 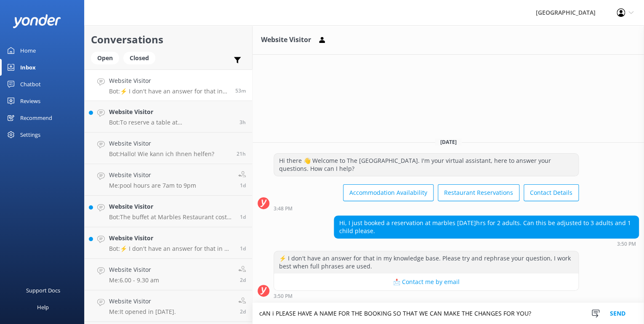 What do you see at coordinates (243, 311) in the screenshot?
I see `span: Oct 07 2025 06:09pm (UTC +13:00) Pacific/Auckland` at bounding box center [243, 311].